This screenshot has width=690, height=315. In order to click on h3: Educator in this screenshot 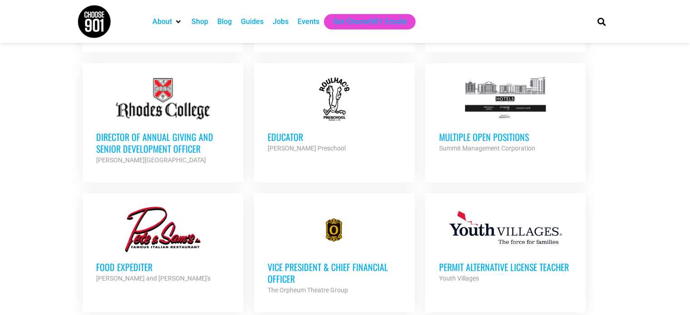, I will do `click(334, 137)`.